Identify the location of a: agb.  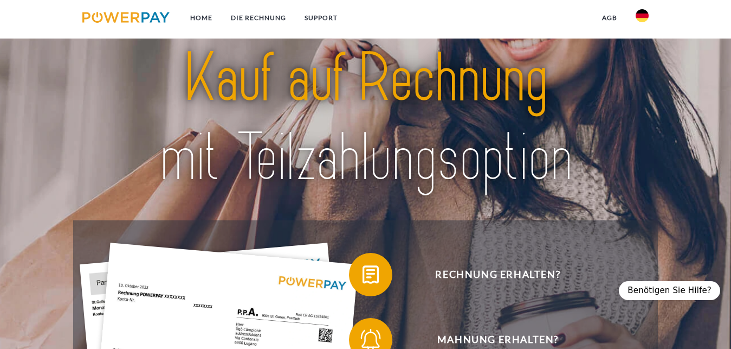
(610, 18).